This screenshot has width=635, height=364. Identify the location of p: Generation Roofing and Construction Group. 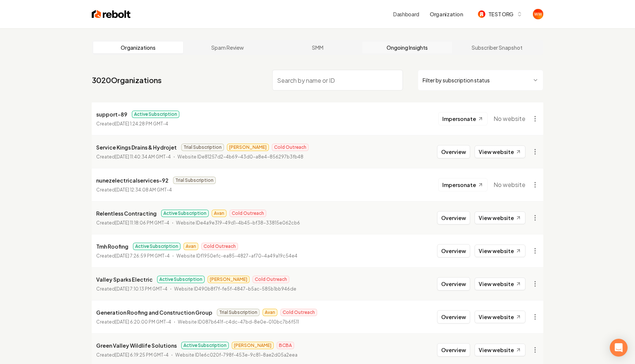
(154, 312).